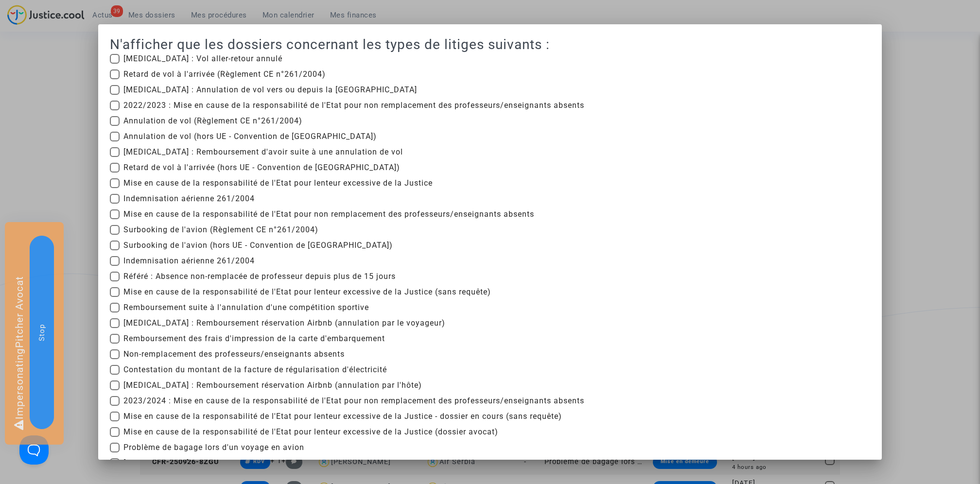 The width and height of the screenshot is (980, 484). I want to click on span: Stop, so click(42, 332).